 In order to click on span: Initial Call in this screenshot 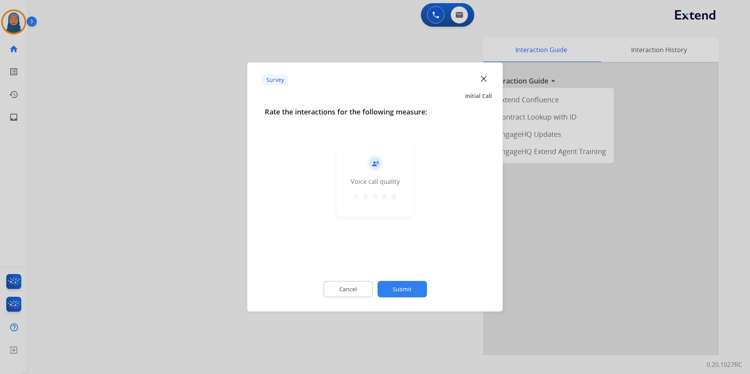, I will do `click(478, 96)`.